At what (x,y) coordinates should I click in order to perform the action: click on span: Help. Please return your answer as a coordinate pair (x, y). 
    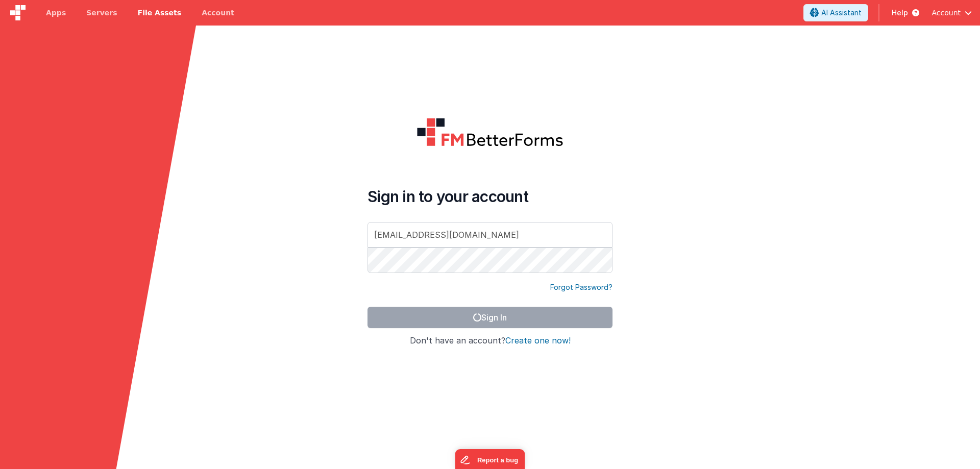
    Looking at the image, I should click on (900, 13).